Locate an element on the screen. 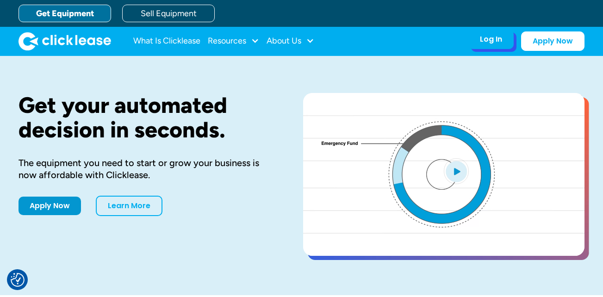  h1: Get your automated decision in seconds. is located at coordinates (146, 118).